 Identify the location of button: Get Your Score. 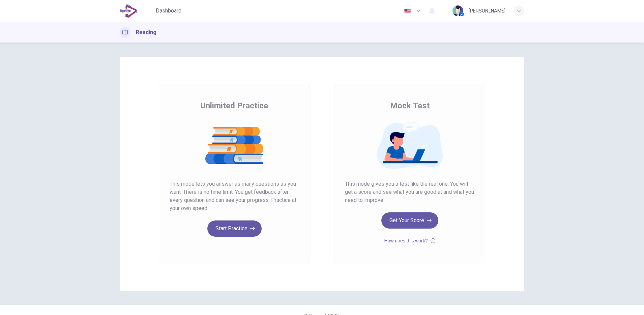
(410, 220).